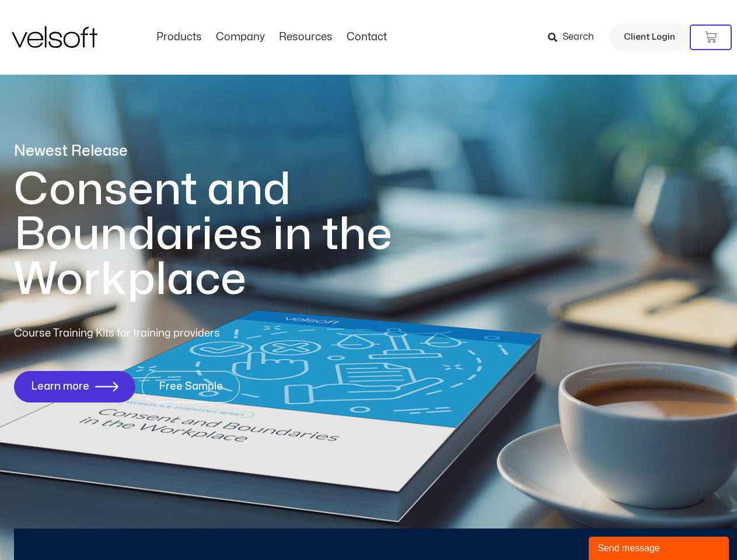  Describe the element at coordinates (649, 38) in the screenshot. I see `a: Client Login` at that location.